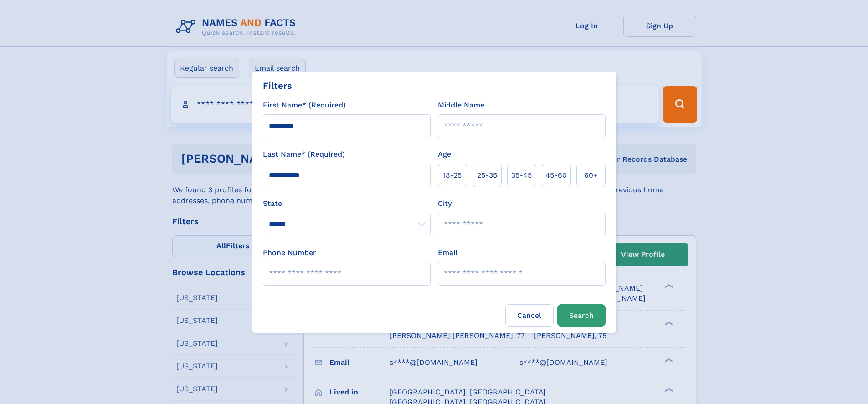 The width and height of the screenshot is (868, 404). I want to click on span: 45‑60, so click(556, 176).